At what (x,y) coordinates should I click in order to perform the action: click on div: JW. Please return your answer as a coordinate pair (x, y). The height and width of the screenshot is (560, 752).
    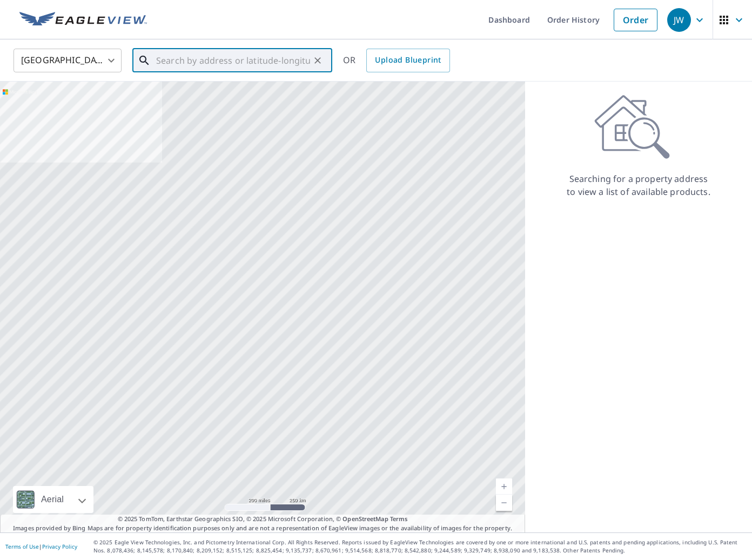
    Looking at the image, I should click on (680, 20).